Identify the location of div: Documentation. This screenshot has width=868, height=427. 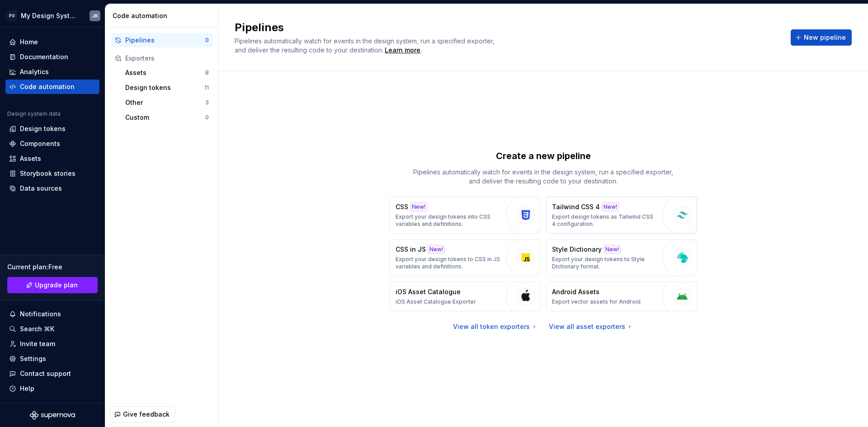
(44, 57).